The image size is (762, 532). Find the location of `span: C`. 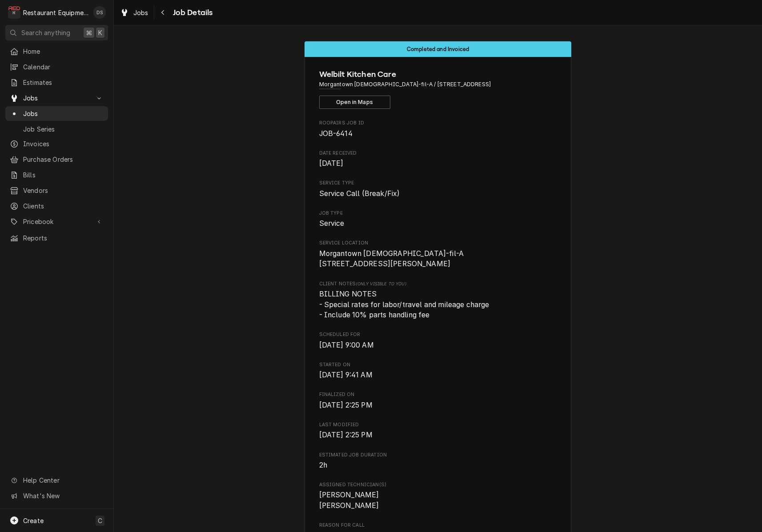

span: C is located at coordinates (100, 520).